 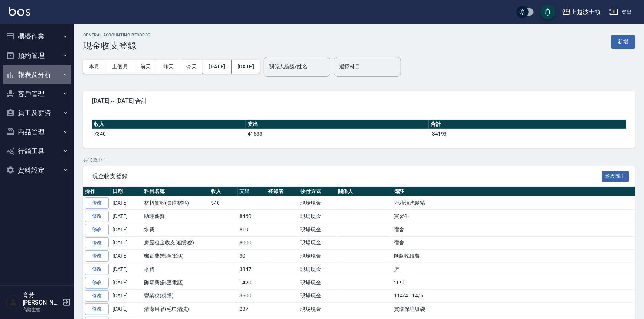 I want to click on th: 收入, so click(x=223, y=191).